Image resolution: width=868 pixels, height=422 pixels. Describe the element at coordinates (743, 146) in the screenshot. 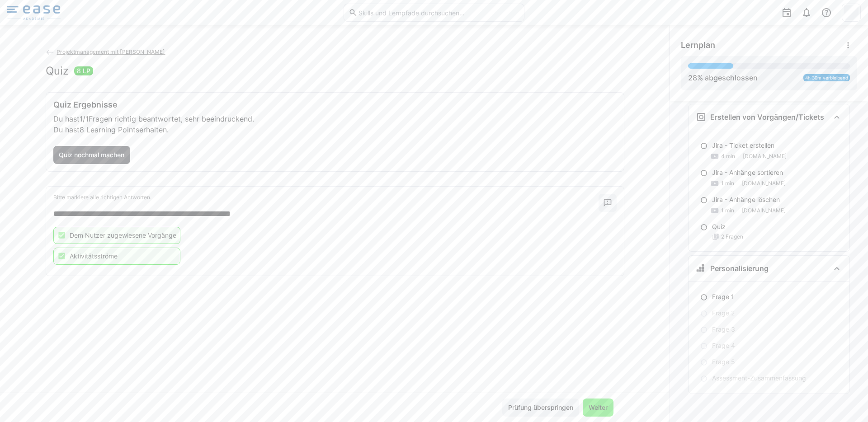

I see `p: Jira - Ticket erstellen` at that location.